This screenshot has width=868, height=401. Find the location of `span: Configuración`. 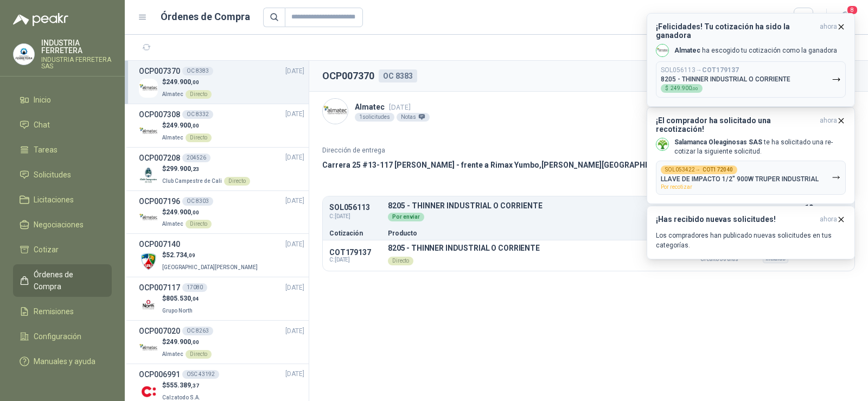

span: Configuración is located at coordinates (58, 336).